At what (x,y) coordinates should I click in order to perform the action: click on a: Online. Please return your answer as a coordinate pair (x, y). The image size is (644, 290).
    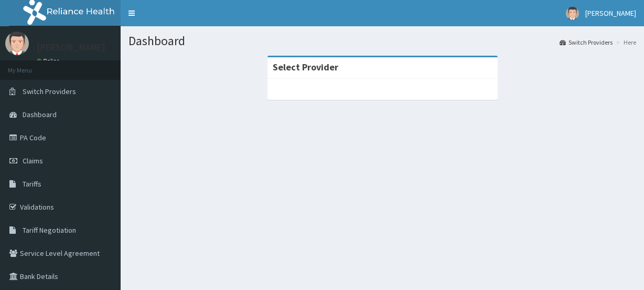
    Looking at the image, I should click on (50, 61).